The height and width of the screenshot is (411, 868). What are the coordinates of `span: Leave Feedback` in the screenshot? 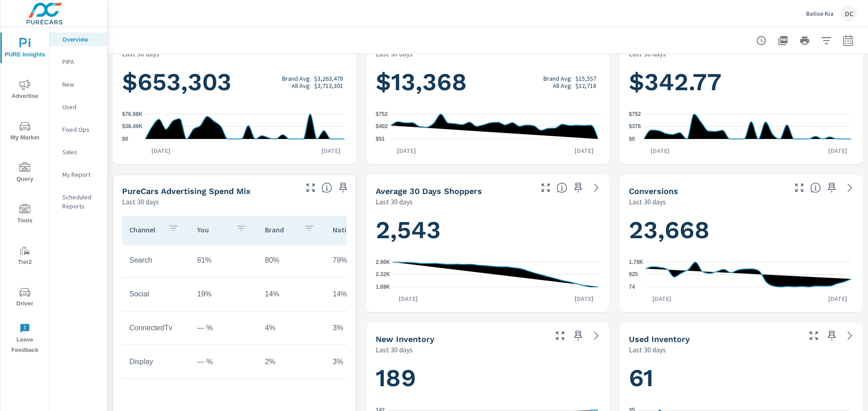 It's located at (25, 339).